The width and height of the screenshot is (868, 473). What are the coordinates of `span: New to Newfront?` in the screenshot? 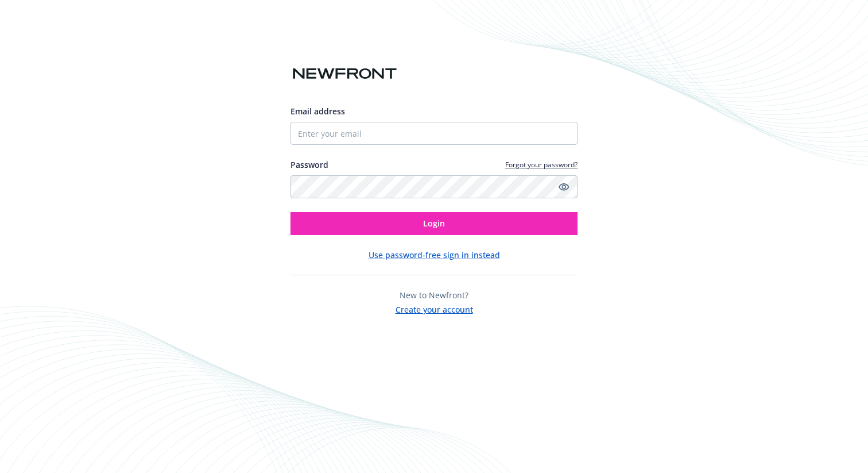 It's located at (434, 294).